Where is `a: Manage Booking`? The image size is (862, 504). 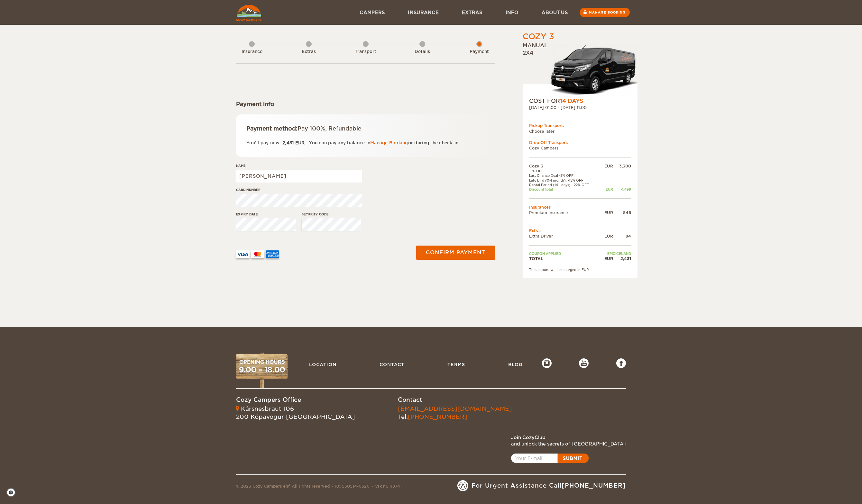 a: Manage Booking is located at coordinates (389, 143).